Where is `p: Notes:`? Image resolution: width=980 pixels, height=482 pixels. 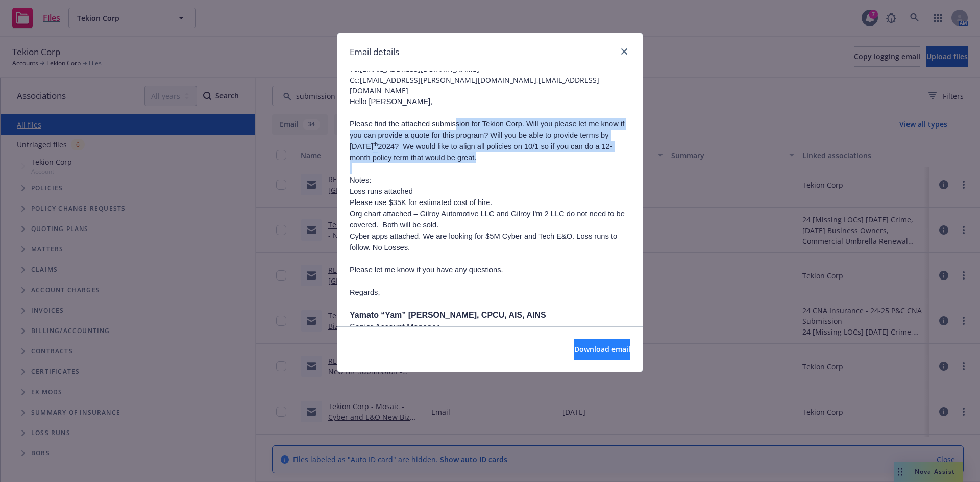 p: Notes: is located at coordinates (490, 180).